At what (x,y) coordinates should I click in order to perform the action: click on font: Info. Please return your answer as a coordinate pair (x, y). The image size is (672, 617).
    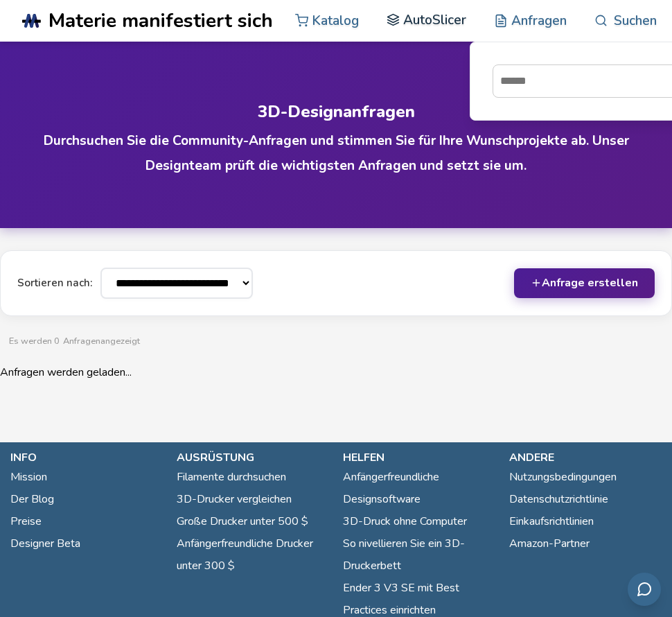
    Looking at the image, I should click on (24, 457).